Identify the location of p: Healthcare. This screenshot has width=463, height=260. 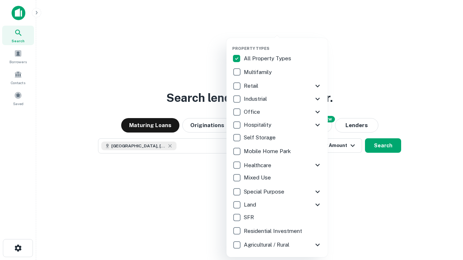
(258, 166).